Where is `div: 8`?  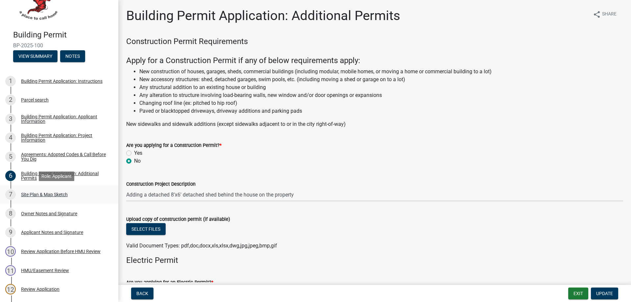 div: 8 is located at coordinates (11, 214).